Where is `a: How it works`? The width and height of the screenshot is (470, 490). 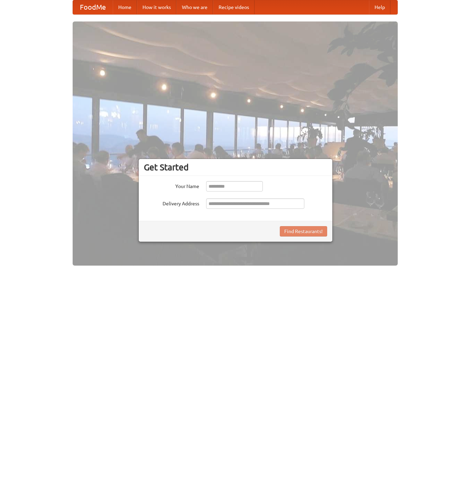
a: How it works is located at coordinates (157, 7).